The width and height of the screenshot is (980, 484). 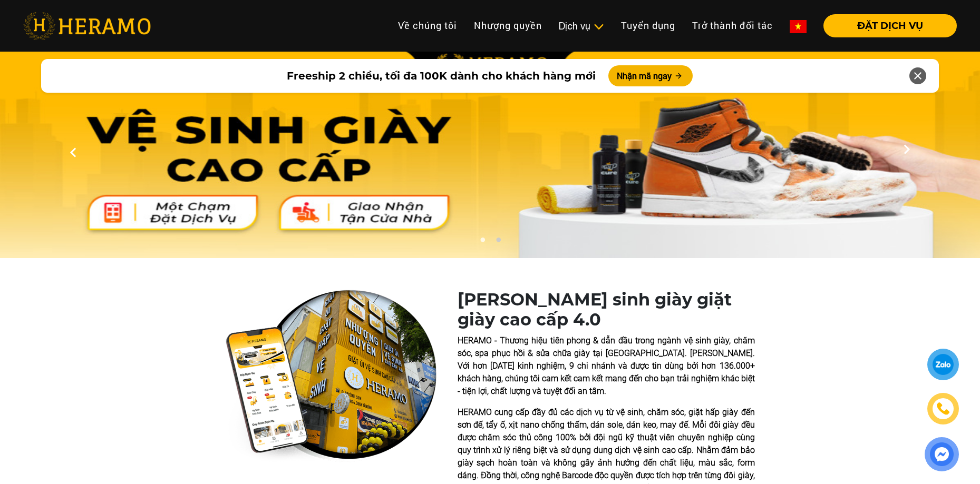 What do you see at coordinates (598, 27) in the screenshot?
I see `img: subToggleIcon` at bounding box center [598, 27].